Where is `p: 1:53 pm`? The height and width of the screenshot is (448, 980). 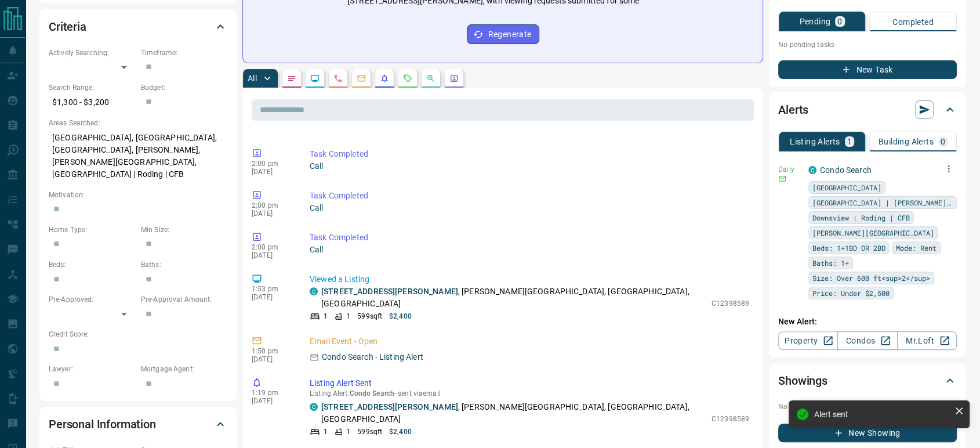 p: 1:53 pm is located at coordinates (272, 289).